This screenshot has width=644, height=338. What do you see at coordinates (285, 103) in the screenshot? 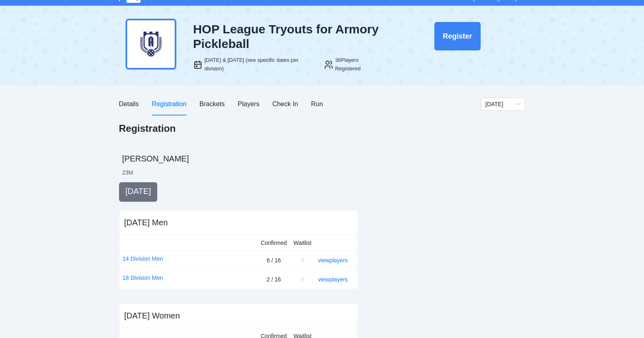
I see `div: Check In` at bounding box center [285, 103].